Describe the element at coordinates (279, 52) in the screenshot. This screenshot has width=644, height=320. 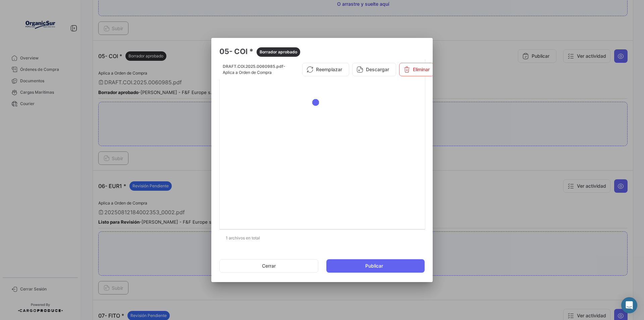
I see `span: Borrador aprobado` at that location.